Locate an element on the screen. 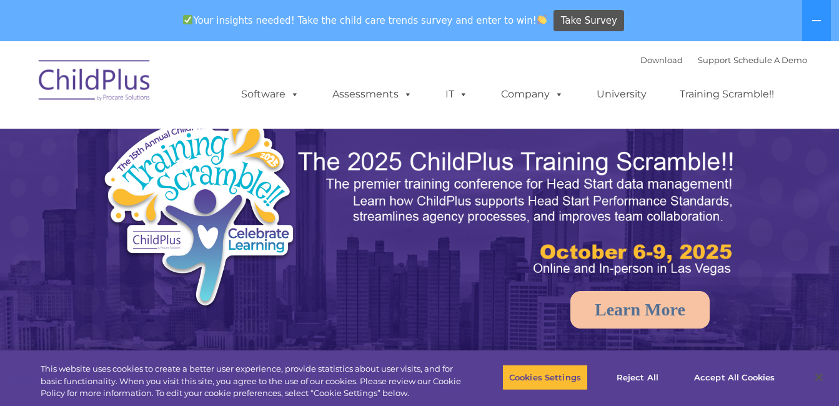  button: Close is located at coordinates (819, 377).